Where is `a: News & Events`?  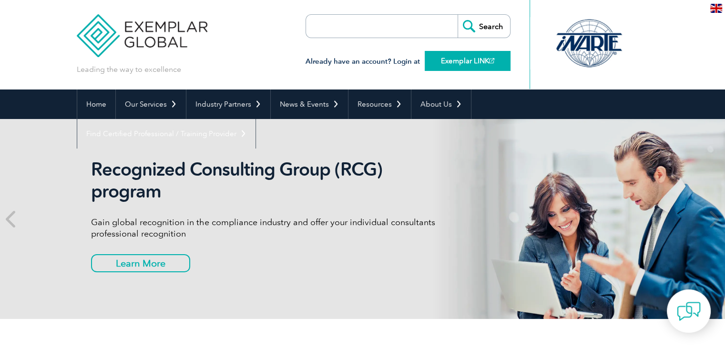
a: News & Events is located at coordinates (309, 104).